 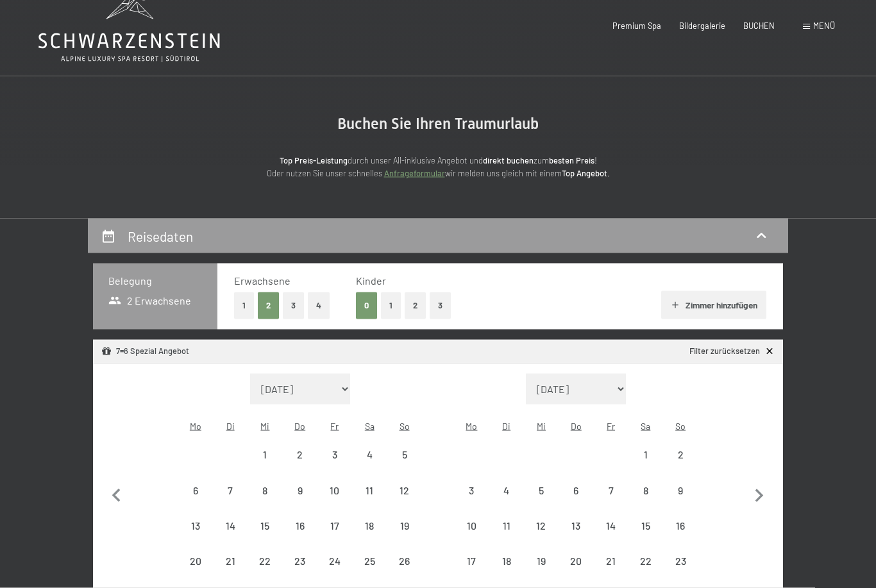 What do you see at coordinates (231, 490) in the screenshot?
I see `div: Tue Oct 07 2025` at bounding box center [231, 490].